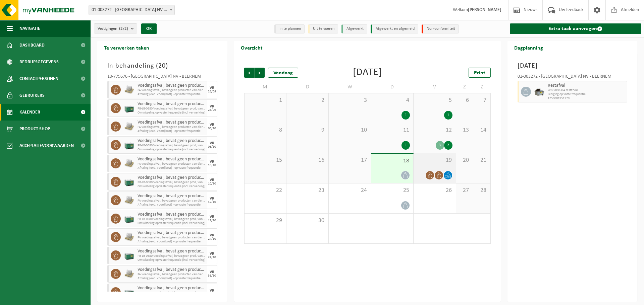  I want to click on li: Non-conformiteit, so click(440, 29).